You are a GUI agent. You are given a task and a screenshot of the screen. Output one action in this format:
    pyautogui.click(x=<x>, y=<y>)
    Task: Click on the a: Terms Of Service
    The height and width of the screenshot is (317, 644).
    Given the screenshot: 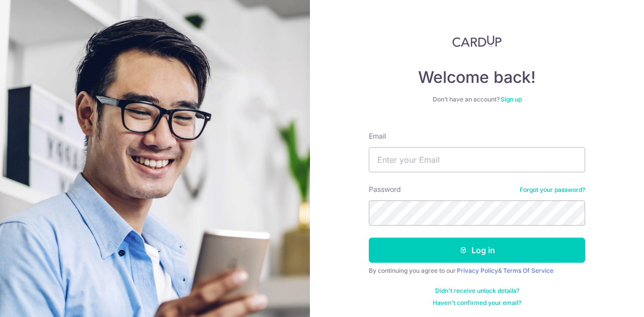 What is the action you would take?
    pyautogui.click(x=528, y=270)
    